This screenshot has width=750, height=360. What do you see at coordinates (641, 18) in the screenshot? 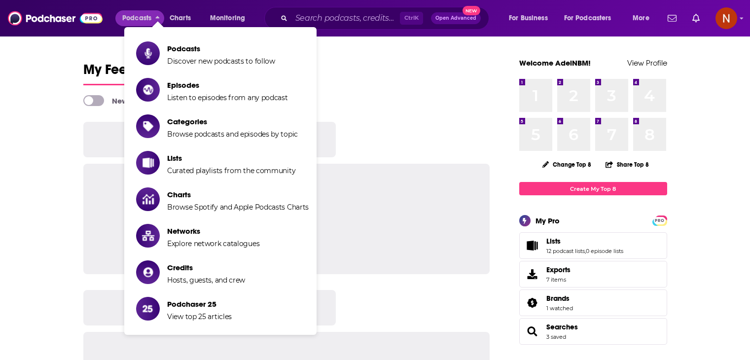
I see `span: More` at bounding box center [641, 18].